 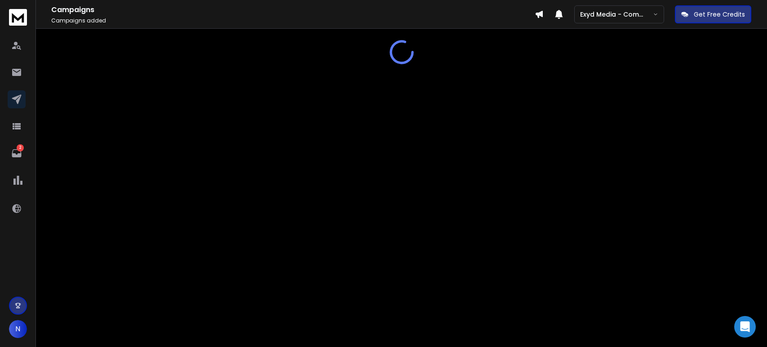 What do you see at coordinates (18, 17) in the screenshot?
I see `img: logo` at bounding box center [18, 17].